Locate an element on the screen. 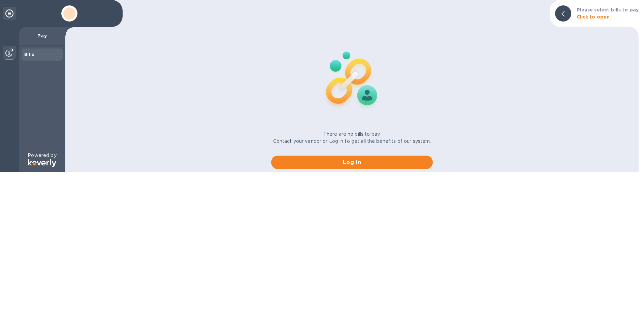 Image resolution: width=644 pixels, height=324 pixels. button: Log in is located at coordinates (352, 162).